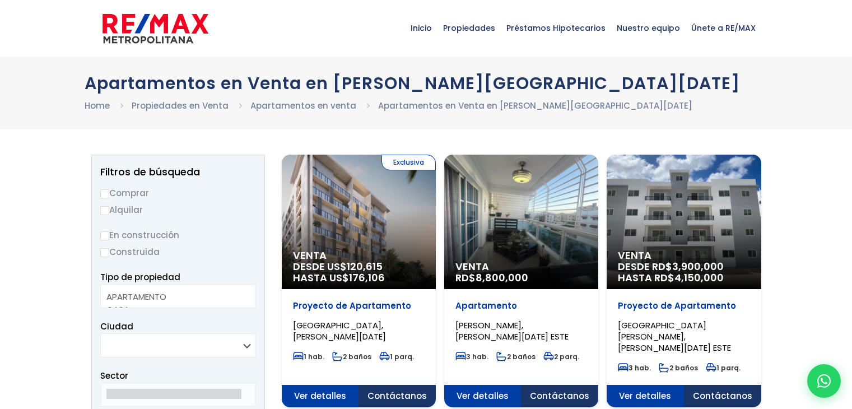  I want to click on span: Nuestro equipo, so click(648, 28).